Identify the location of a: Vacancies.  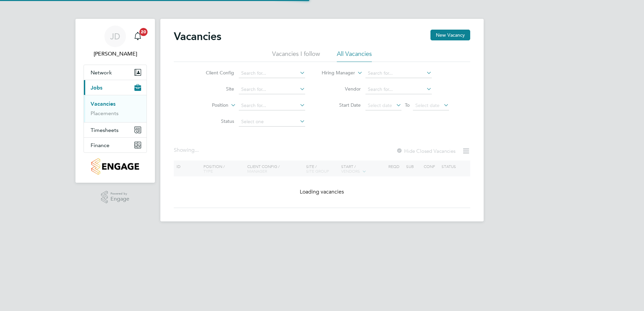
(103, 103).